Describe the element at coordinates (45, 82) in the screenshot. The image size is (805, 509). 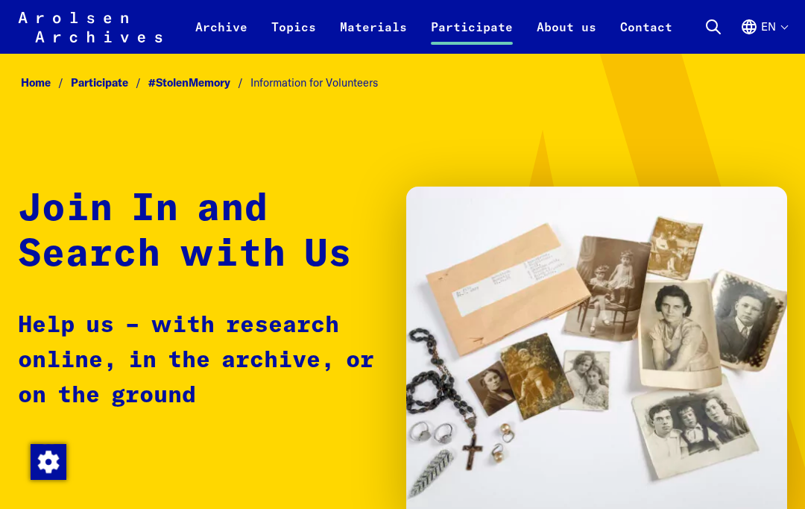
I see `a: Home` at that location.